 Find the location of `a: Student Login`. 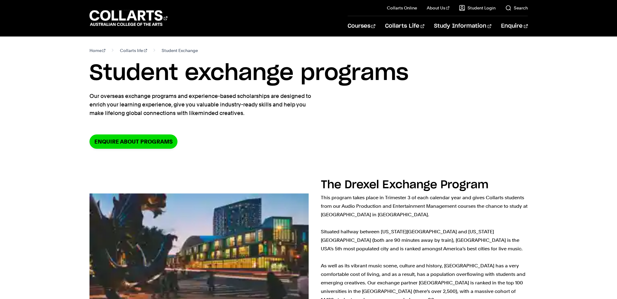

a: Student Login is located at coordinates (477, 8).